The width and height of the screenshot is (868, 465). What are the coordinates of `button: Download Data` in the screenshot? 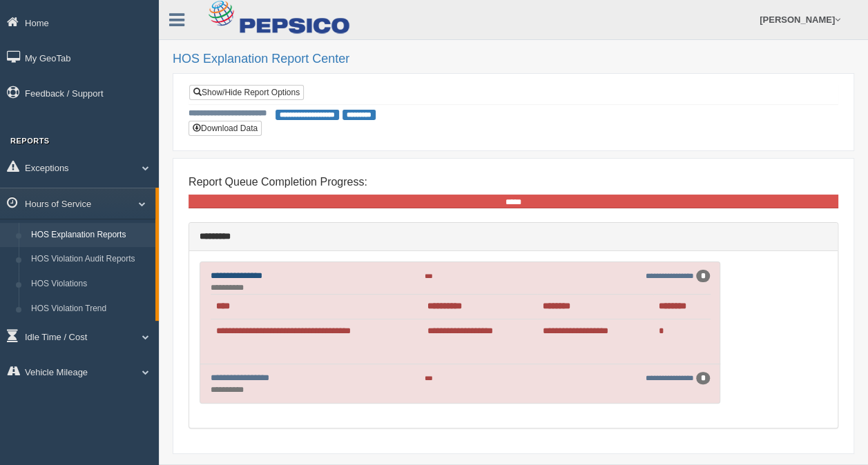 It's located at (225, 128).